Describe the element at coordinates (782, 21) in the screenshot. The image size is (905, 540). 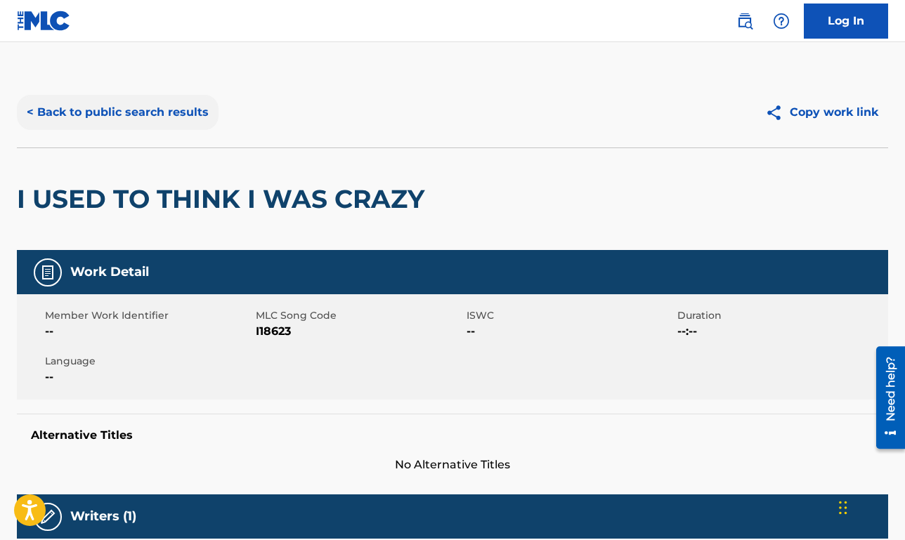
I see `img: help` at that location.